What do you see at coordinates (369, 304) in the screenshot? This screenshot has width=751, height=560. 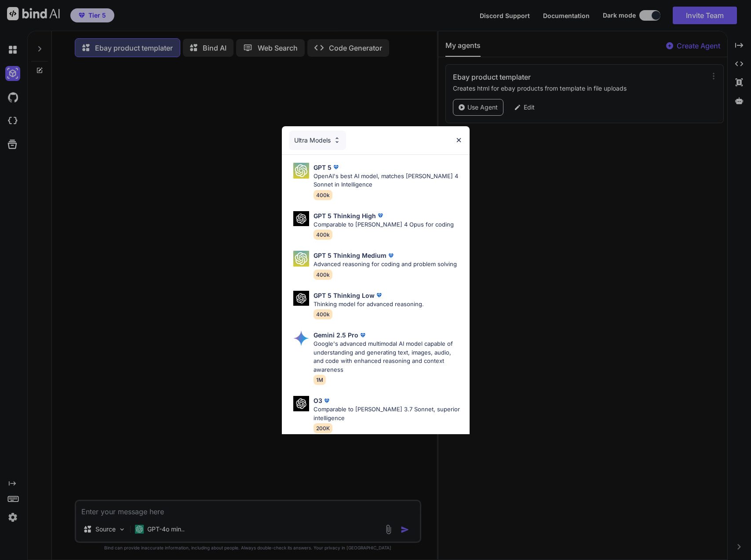 I see `p: Thinking model for advanced reasoning.` at bounding box center [369, 304].